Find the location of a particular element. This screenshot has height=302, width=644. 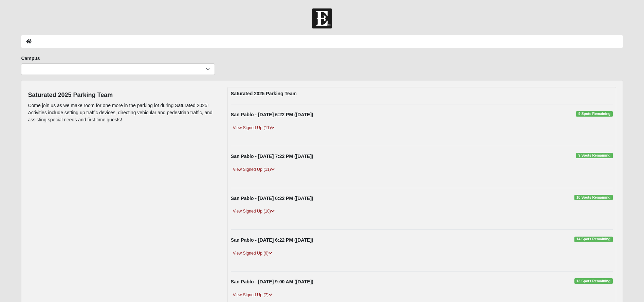

span: 14 Spots Remaining is located at coordinates (593, 239).